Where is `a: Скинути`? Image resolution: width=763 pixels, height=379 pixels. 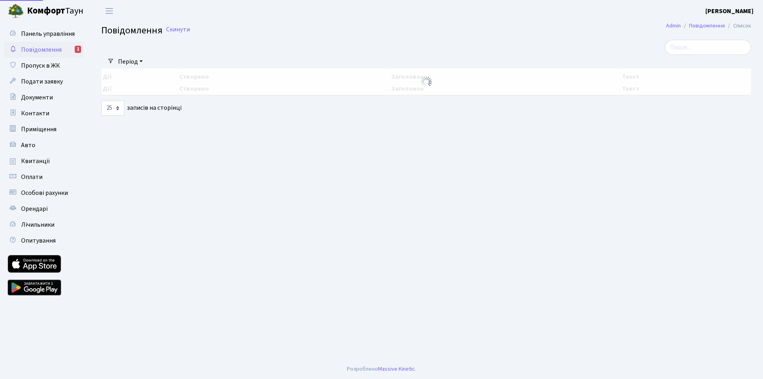 a: Скинути is located at coordinates (178, 29).